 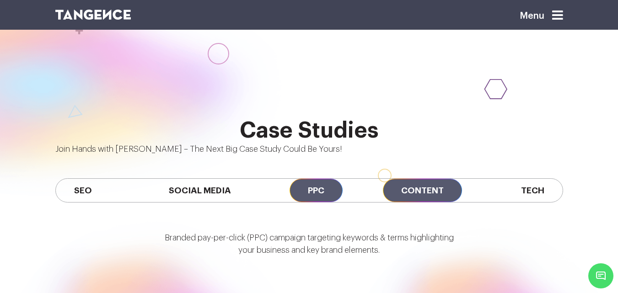 I want to click on span: PPC, so click(x=316, y=190).